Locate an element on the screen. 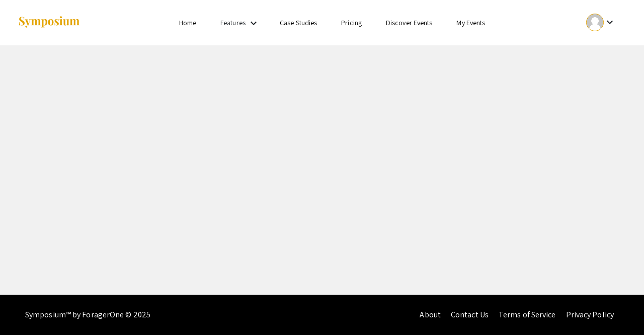  div: Symposium™ by ForagerOne © 2025 is located at coordinates (87, 315).